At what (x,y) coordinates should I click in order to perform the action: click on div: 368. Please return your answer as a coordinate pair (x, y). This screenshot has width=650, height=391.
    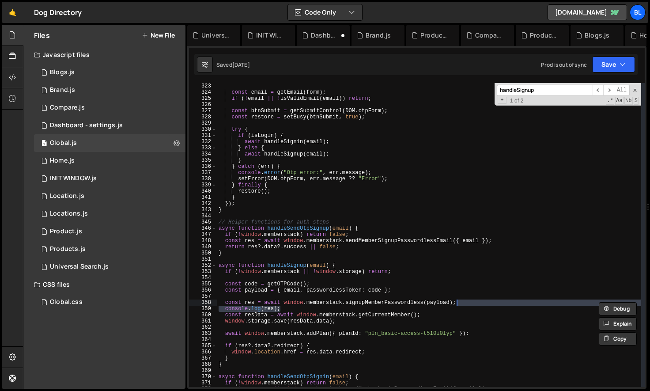
    Looking at the image, I should click on (203, 364).